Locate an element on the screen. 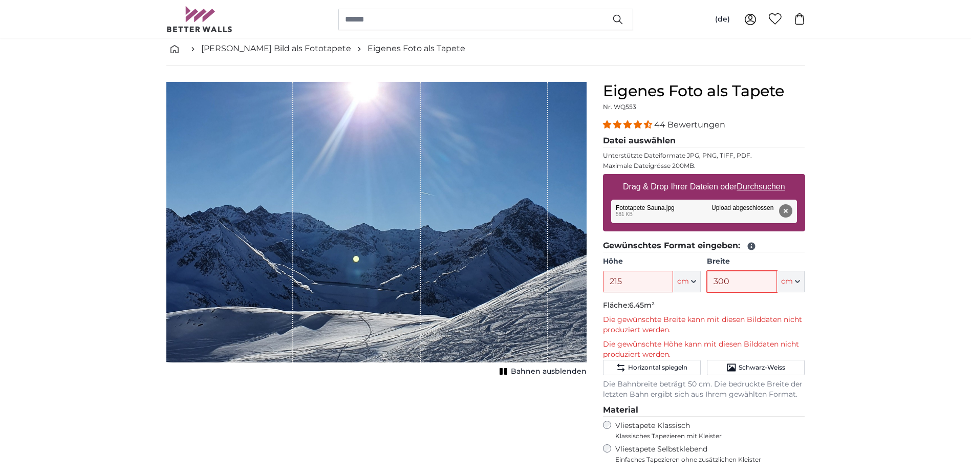 Image resolution: width=971 pixels, height=473 pixels. button: Horizontal spiegeln is located at coordinates (651, 367).